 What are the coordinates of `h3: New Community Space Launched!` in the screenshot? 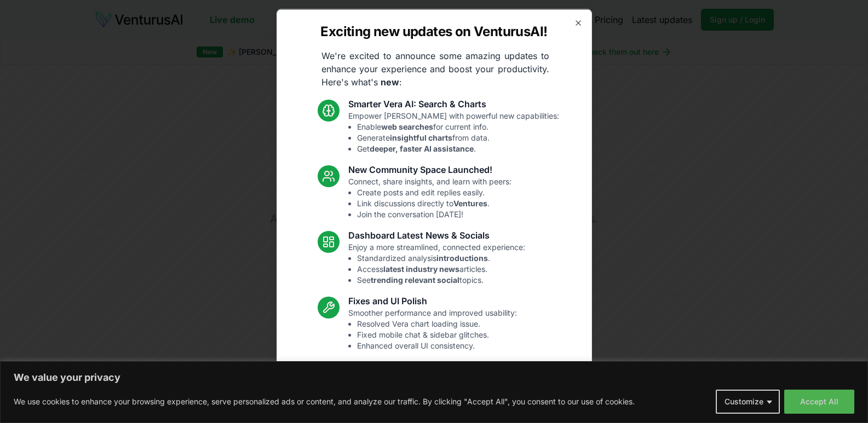 It's located at (430, 169).